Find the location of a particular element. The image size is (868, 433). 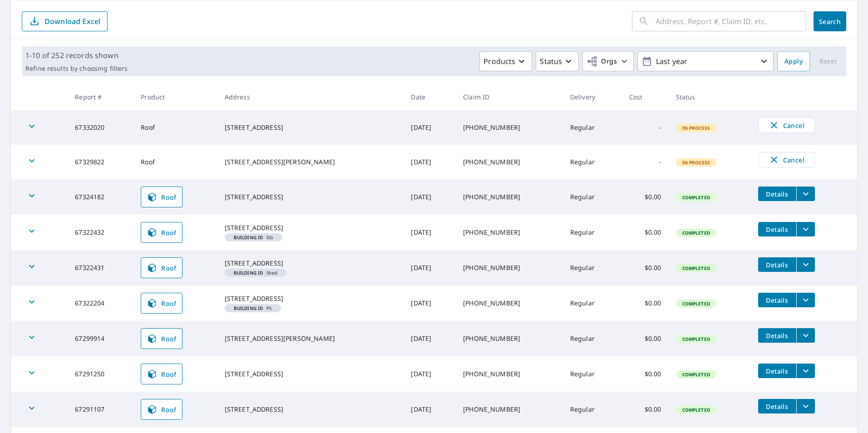

button: filesDropdownBtn-67324182 is located at coordinates (805, 194).